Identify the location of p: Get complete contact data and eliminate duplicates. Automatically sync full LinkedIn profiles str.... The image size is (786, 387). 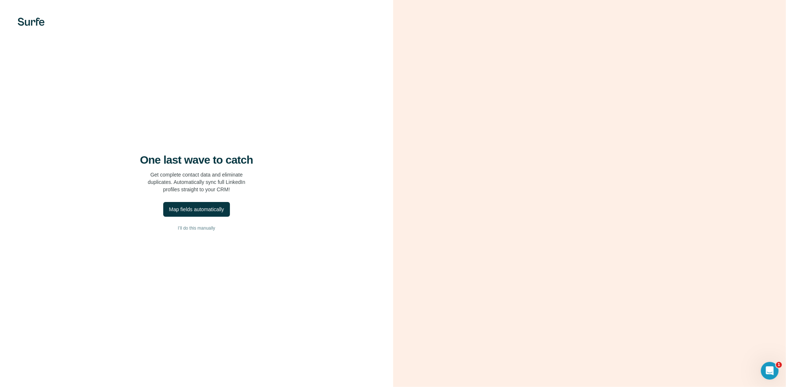
(196, 182).